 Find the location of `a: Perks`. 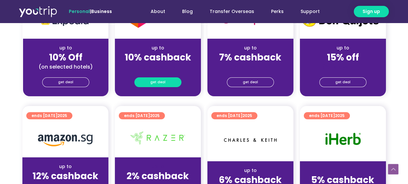

a: Perks is located at coordinates (277, 11).